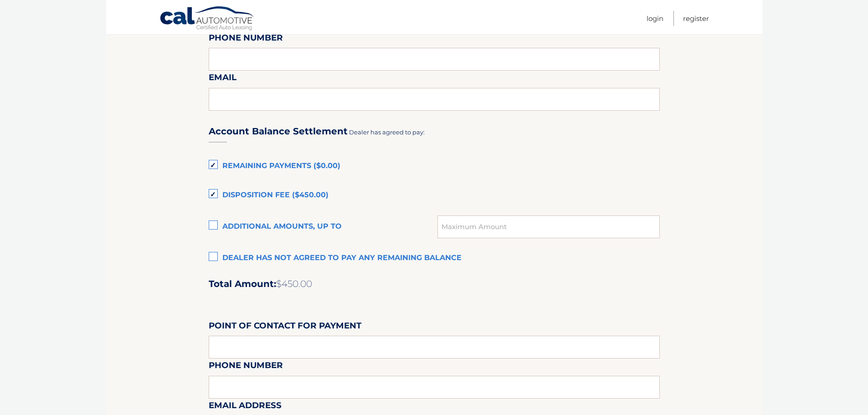 The image size is (868, 415). I want to click on h3: Account Balance Settlement, so click(278, 132).